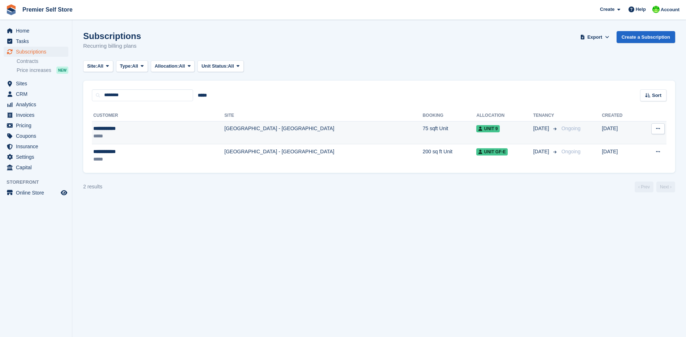  Describe the element at coordinates (595, 37) in the screenshot. I see `button: Export` at that location.